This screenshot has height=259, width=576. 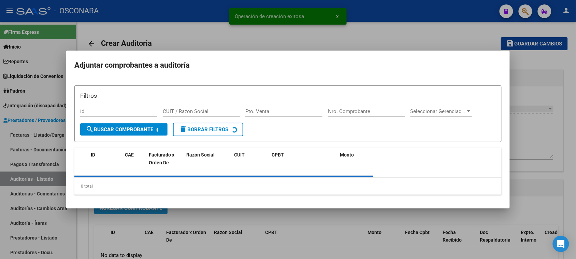 I want to click on span: Monto, so click(x=347, y=155).